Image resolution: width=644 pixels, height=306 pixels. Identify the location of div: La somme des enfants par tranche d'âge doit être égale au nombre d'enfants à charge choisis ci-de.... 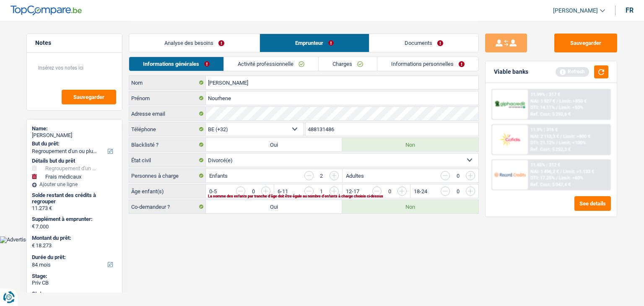
(329, 196).